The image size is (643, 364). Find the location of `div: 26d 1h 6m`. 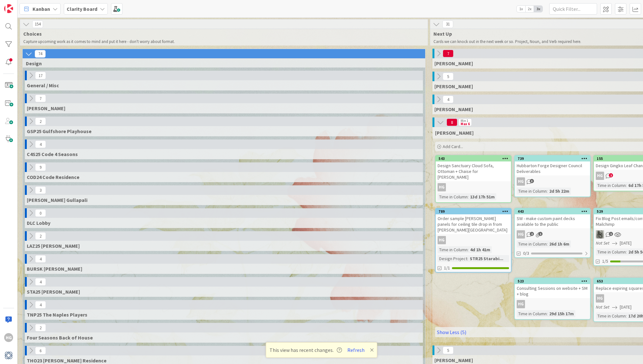

div: 26d 1h 6m is located at coordinates (559, 244).